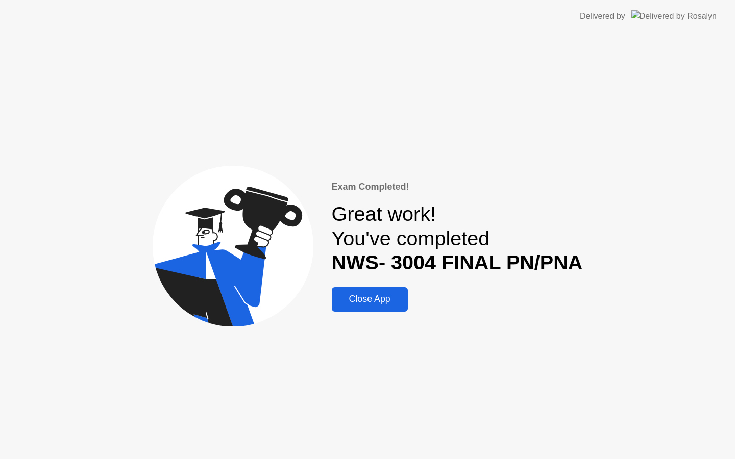 This screenshot has height=459, width=735. What do you see at coordinates (457, 238) in the screenshot?
I see `div: Great work! You've completed` at bounding box center [457, 238].